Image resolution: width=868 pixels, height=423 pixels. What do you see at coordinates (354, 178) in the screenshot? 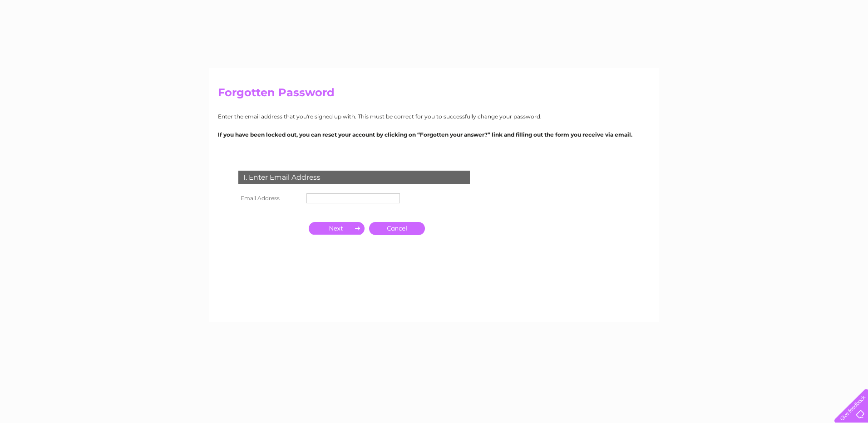
I see `div: 1. Enter Email Address` at bounding box center [354, 178].